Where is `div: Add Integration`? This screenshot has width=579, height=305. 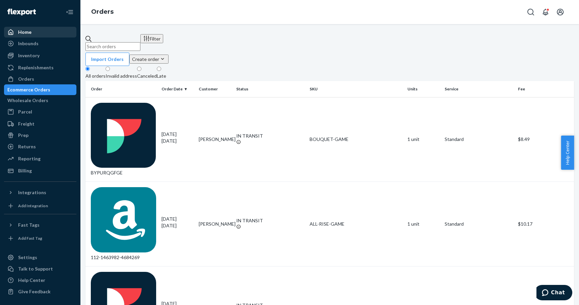
div: Add Integration is located at coordinates (33, 206).